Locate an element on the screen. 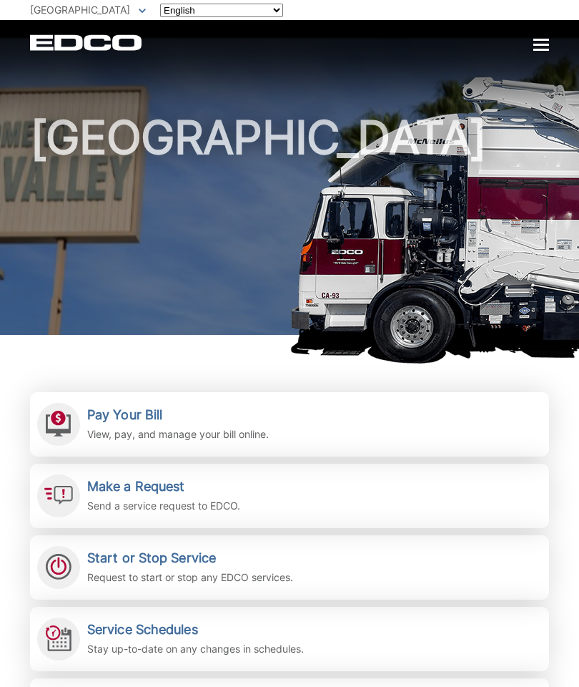 This screenshot has width=579, height=687. a: EDCD logo. Return to the homepage. is located at coordinates (87, 42).